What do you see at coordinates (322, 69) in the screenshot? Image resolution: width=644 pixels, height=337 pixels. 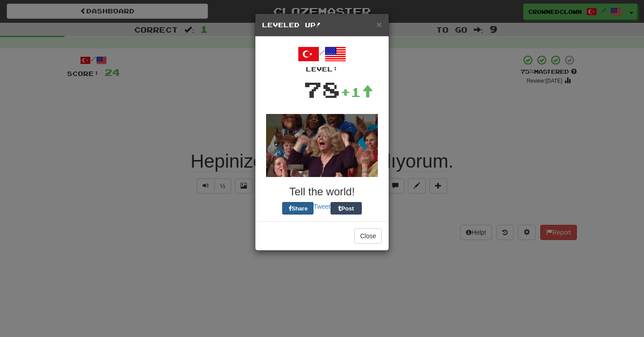 I see `div: Level:` at bounding box center [322, 69].